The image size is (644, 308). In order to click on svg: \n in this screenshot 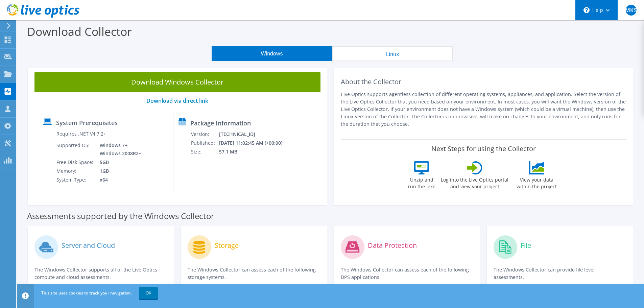, I will do `click(586, 10)`.